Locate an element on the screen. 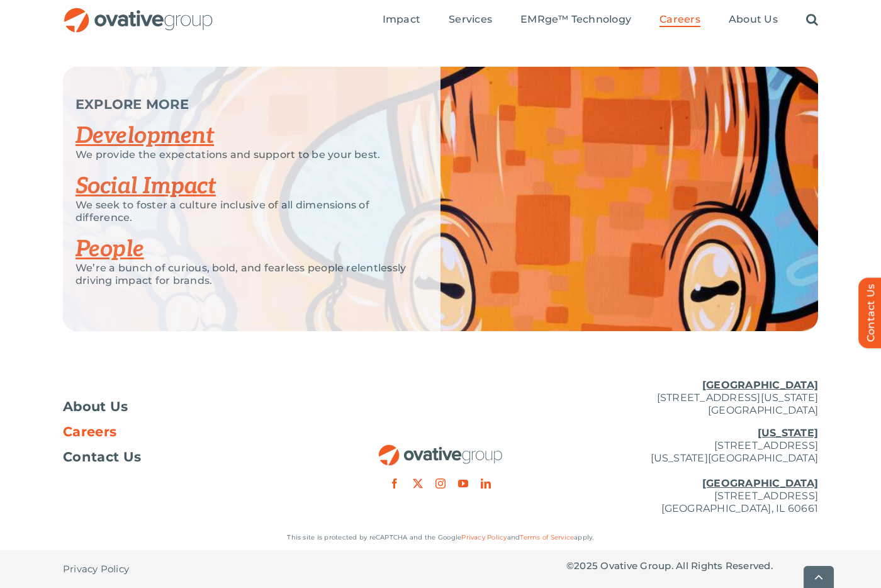 This screenshot has width=881, height=588. a: linkedin is located at coordinates (486, 483).